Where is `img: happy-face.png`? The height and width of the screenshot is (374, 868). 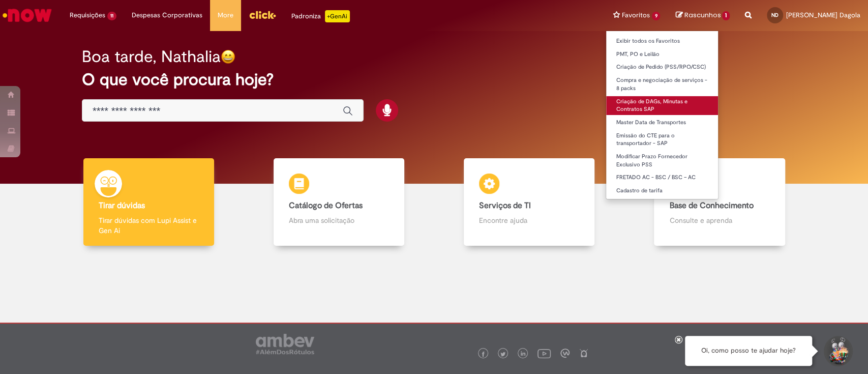 img: happy-face.png is located at coordinates (228, 57).